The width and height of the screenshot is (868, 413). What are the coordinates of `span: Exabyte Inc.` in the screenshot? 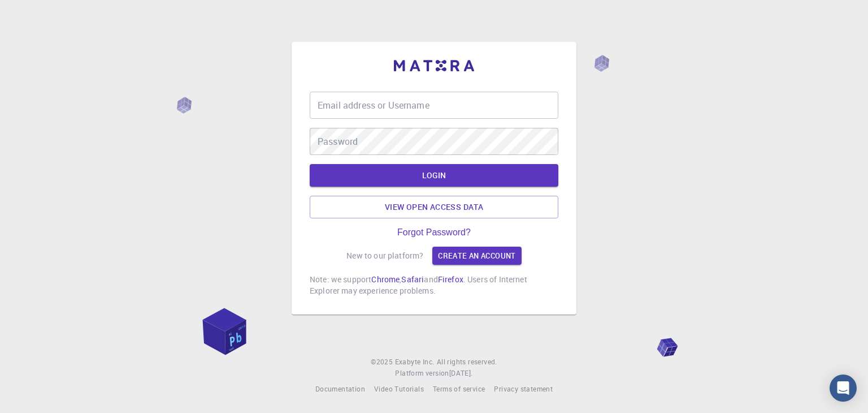 It's located at (415, 362).